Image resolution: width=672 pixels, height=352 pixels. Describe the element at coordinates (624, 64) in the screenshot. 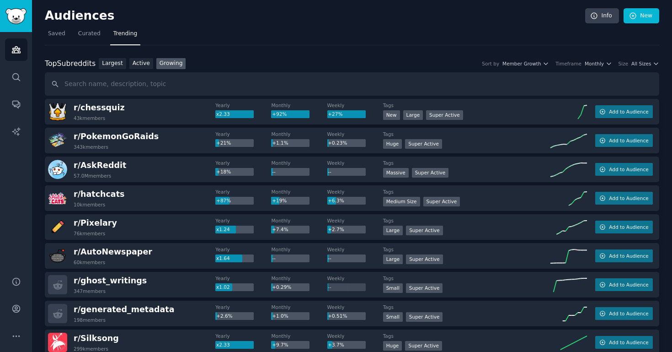

I see `div: Size` at that location.